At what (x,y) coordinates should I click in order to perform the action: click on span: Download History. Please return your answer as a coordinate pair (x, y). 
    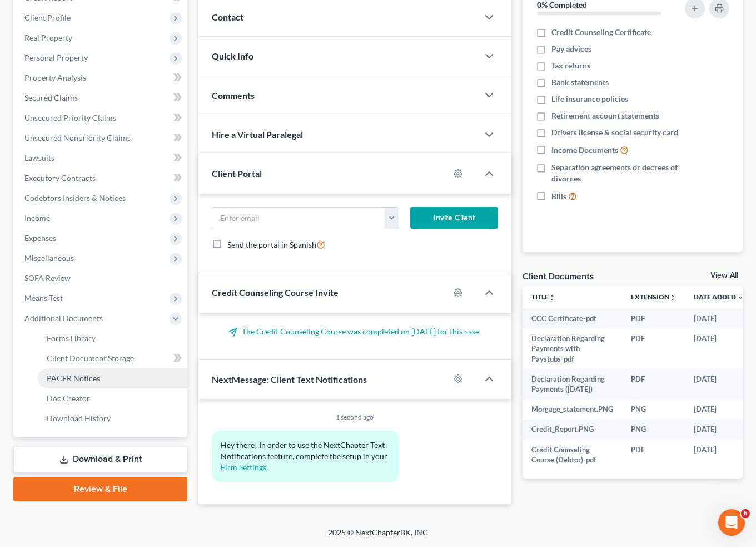
    Looking at the image, I should click on (79, 418).